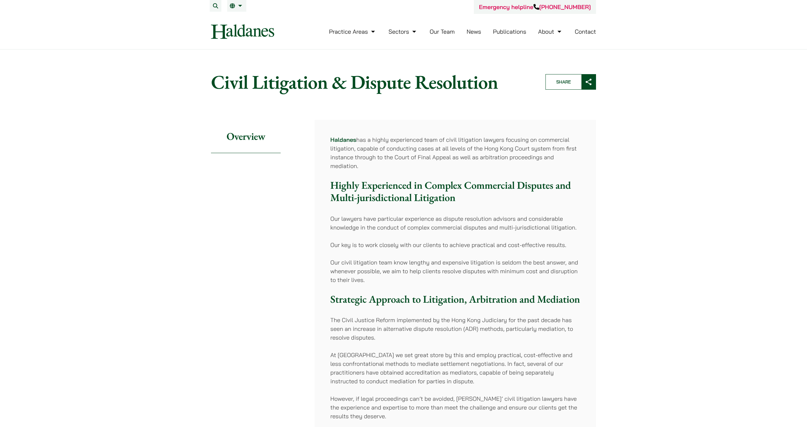 The height and width of the screenshot is (427, 807). Describe the element at coordinates (585, 31) in the screenshot. I see `a: Contact` at that location.